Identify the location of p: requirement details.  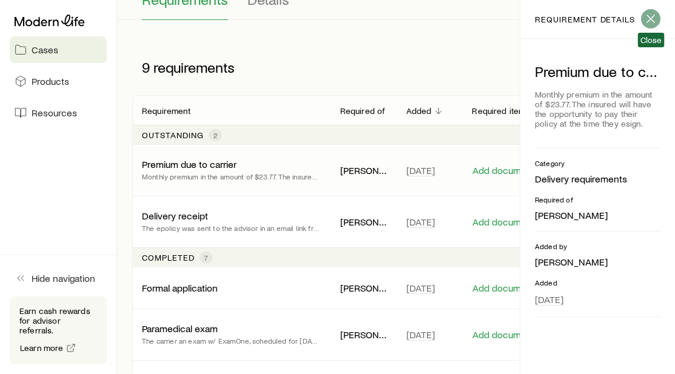
(584, 19).